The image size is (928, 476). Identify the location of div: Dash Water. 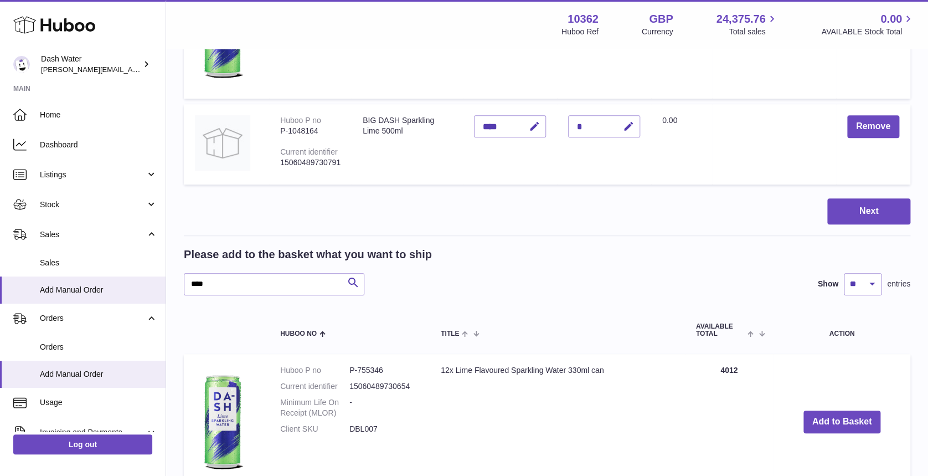
(91, 64).